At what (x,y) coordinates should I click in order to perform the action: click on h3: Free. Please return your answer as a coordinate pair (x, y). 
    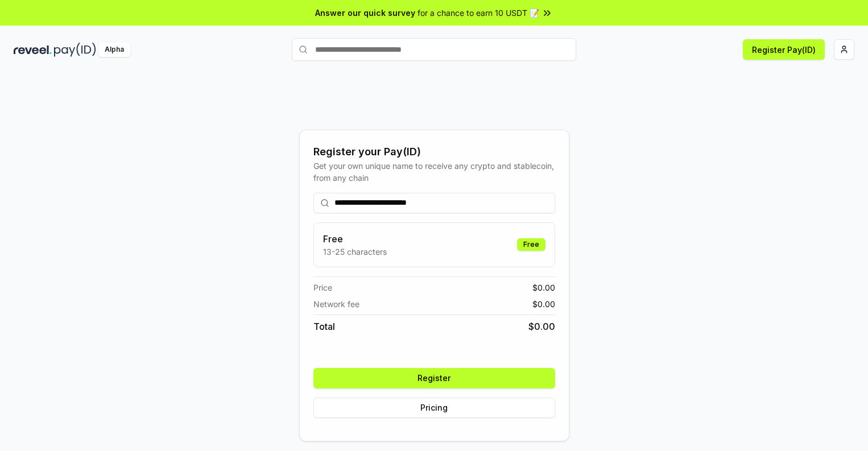
    Looking at the image, I should click on (355, 239).